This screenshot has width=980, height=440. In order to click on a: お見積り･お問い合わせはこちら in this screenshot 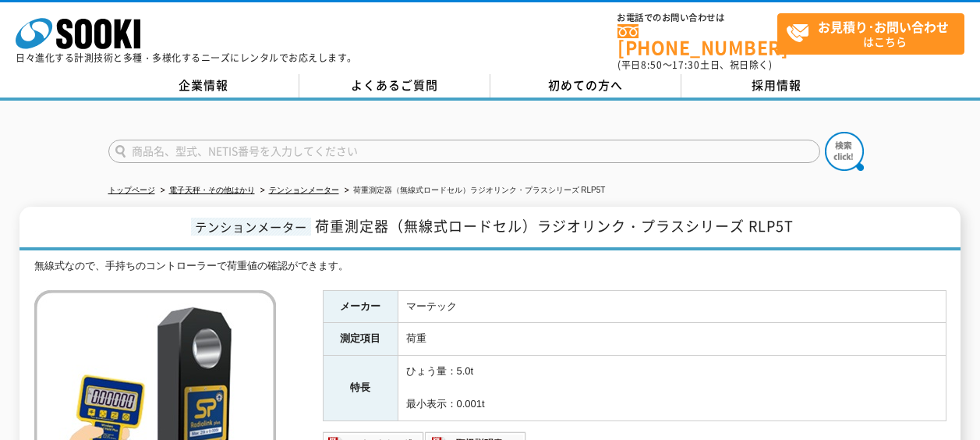, I will do `click(871, 34)`.